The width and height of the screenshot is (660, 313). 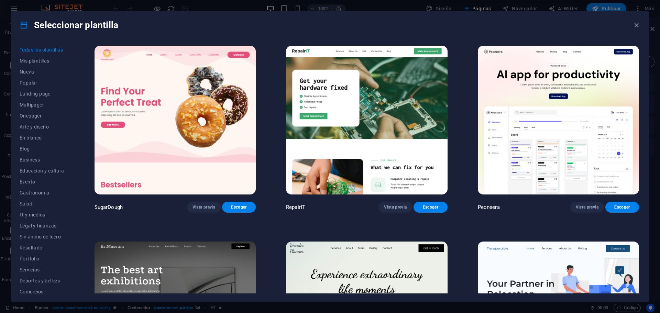 What do you see at coordinates (42, 237) in the screenshot?
I see `button: Sin ánimo de lucro` at bounding box center [42, 237].